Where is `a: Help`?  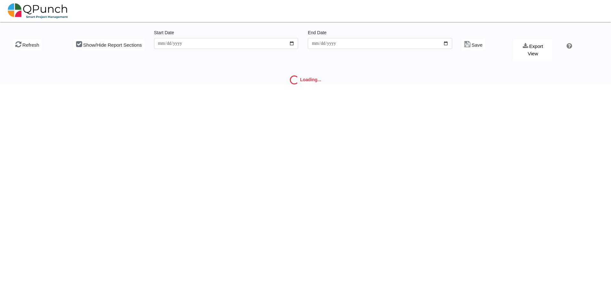 a: Help is located at coordinates (568, 47).